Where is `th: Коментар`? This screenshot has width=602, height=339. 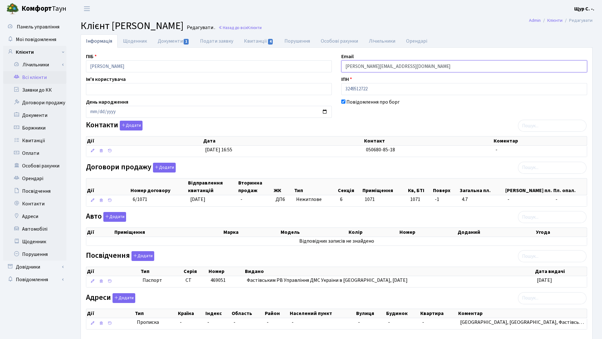
th: Коментар is located at coordinates (540, 141).